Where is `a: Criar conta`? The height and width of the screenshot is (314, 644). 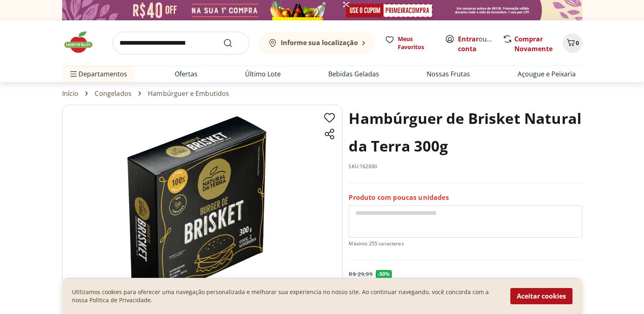 a: Criar conta is located at coordinates (481, 44).